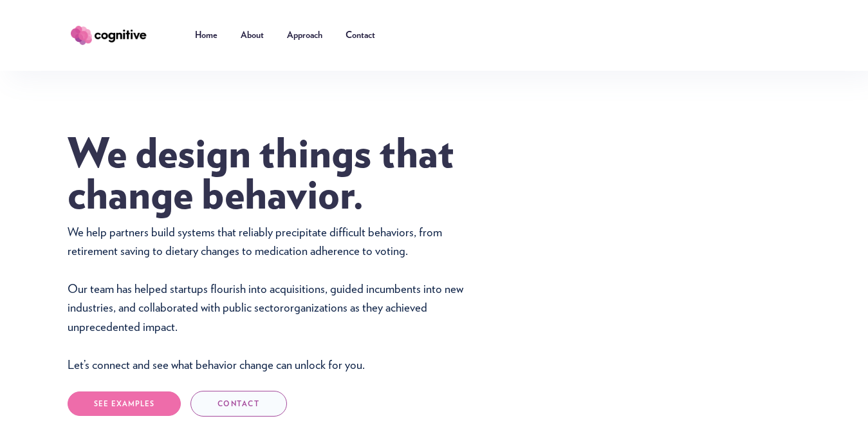 The image size is (868, 423). I want to click on a: CONTACT, so click(238, 404).